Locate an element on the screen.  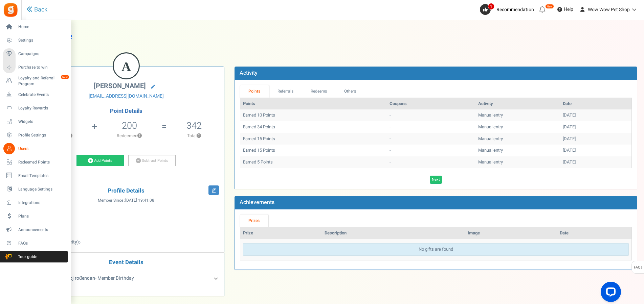
a: Help is located at coordinates (565, 9).